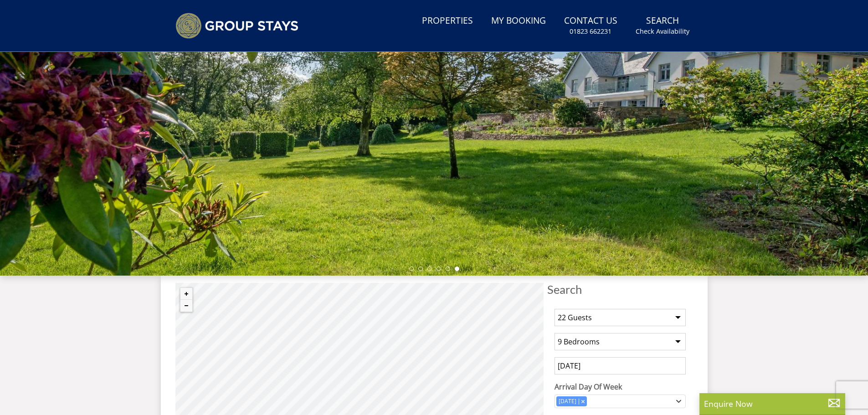  What do you see at coordinates (620, 366) in the screenshot?
I see `input: Arrival Date` at bounding box center [620, 366].